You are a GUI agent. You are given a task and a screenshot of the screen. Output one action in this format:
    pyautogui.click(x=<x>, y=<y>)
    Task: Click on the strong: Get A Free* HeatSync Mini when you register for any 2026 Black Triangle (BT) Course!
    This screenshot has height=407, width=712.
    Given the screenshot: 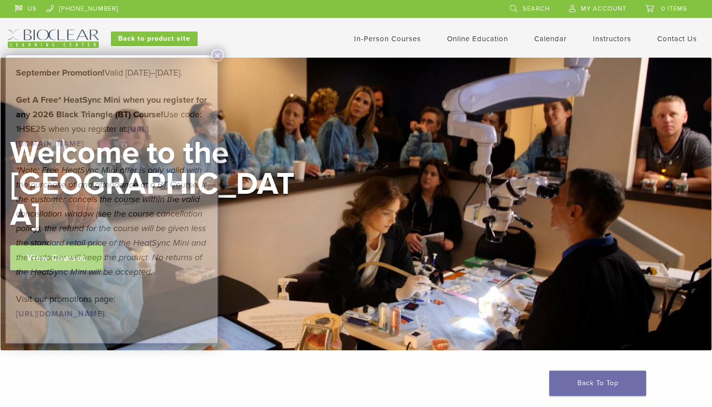 What is the action you would take?
    pyautogui.click(x=111, y=107)
    